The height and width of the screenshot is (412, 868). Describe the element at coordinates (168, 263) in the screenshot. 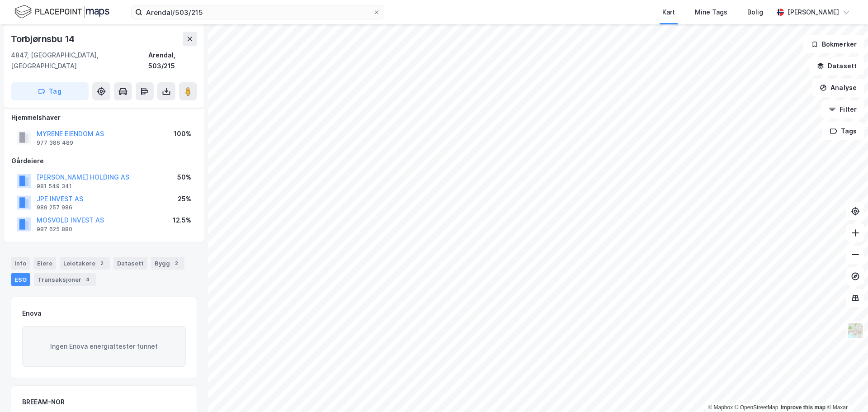

I see `div: Bygg` at that location.